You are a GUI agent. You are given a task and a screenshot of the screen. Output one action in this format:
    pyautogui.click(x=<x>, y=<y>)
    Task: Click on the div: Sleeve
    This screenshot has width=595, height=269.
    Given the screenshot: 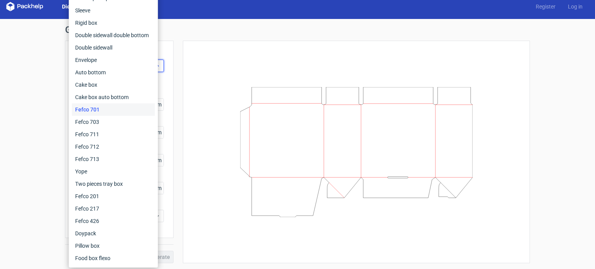 What is the action you would take?
    pyautogui.click(x=114, y=10)
    